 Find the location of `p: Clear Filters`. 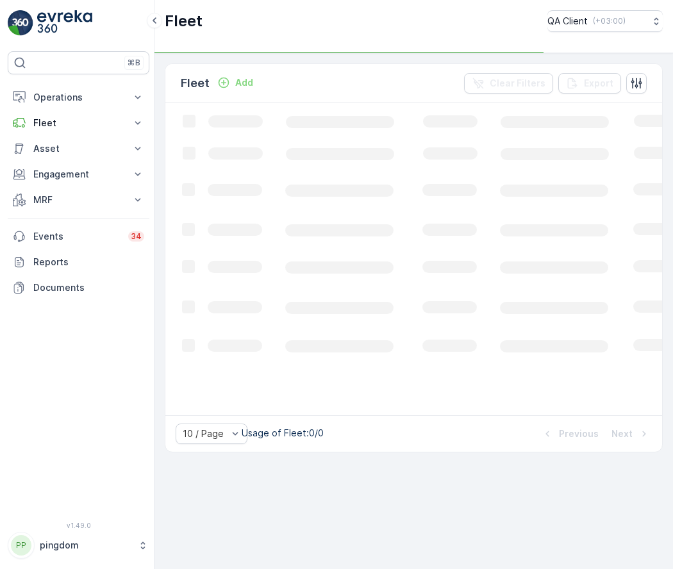

p: Clear Filters is located at coordinates (517, 83).